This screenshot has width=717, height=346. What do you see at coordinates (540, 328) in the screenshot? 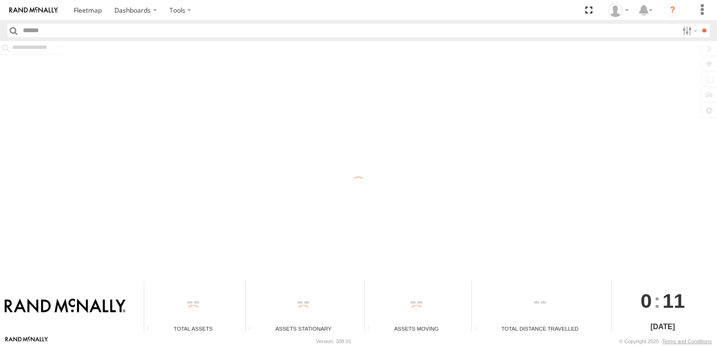
I see `div: Total Distance Travelled` at bounding box center [540, 328].